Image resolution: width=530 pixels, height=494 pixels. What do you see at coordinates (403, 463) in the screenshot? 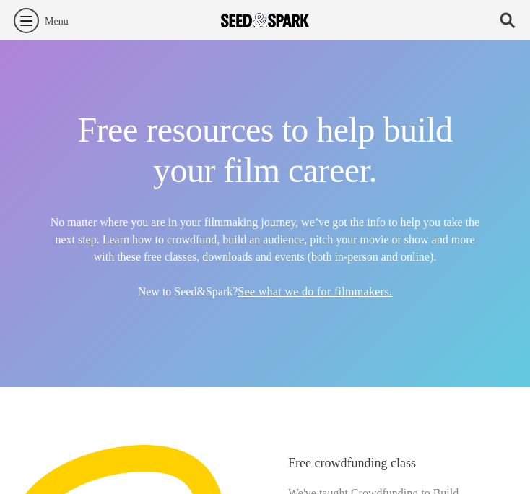
I see `h4: Free crowdfunding class` at bounding box center [403, 463].